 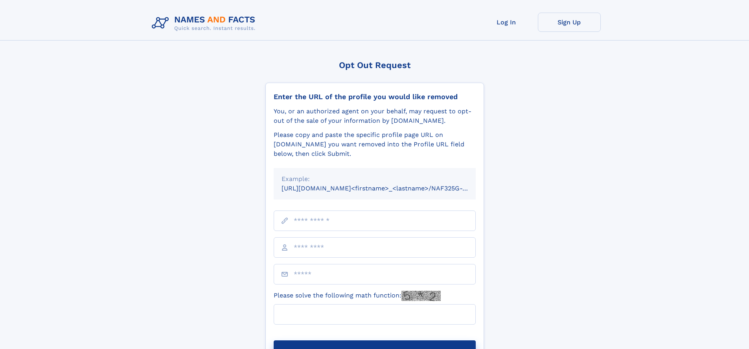 What do you see at coordinates (374, 65) in the screenshot?
I see `div: Opt Out Request` at bounding box center [374, 65].